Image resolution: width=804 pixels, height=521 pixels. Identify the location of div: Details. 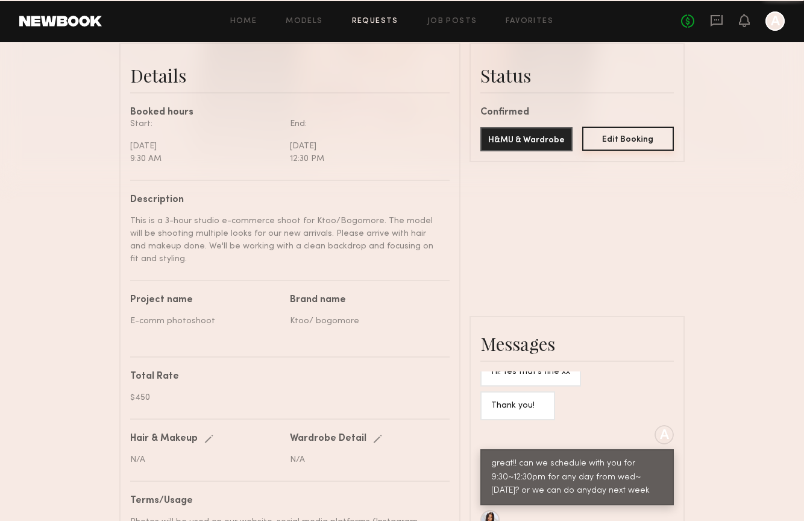
(290, 75).